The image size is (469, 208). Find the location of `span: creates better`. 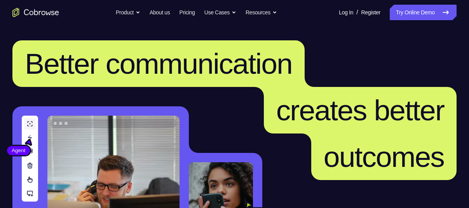

span: creates better is located at coordinates (360, 110).